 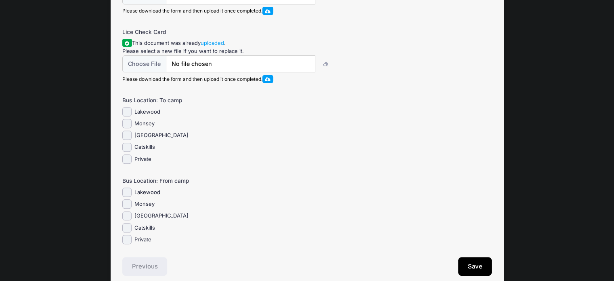 What do you see at coordinates (230, 47) in the screenshot?
I see `div: This document was already . Please select a new file if you want to replace it.` at bounding box center [230, 47].